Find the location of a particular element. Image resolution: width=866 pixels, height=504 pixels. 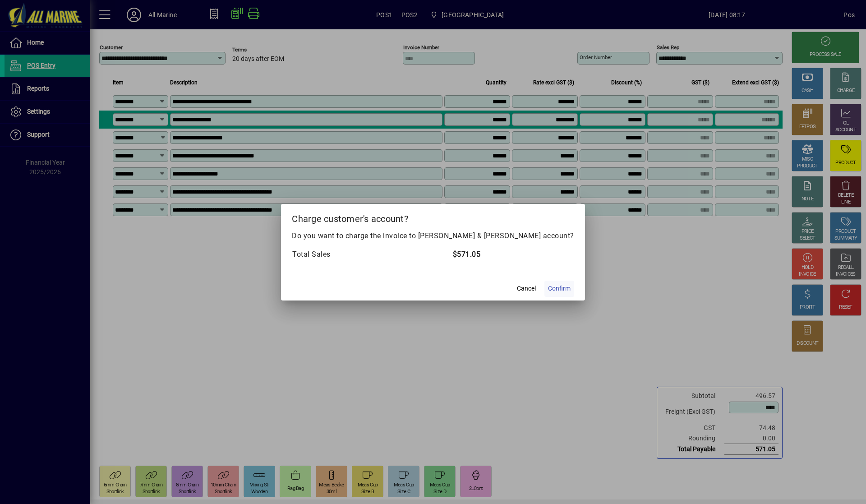

span: Cancel is located at coordinates (527, 288).